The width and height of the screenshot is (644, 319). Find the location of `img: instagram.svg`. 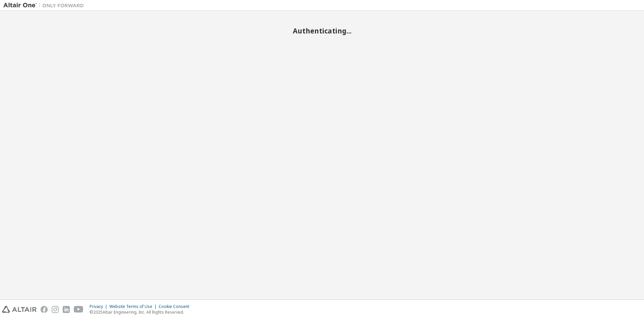

img: instagram.svg is located at coordinates (55, 310).